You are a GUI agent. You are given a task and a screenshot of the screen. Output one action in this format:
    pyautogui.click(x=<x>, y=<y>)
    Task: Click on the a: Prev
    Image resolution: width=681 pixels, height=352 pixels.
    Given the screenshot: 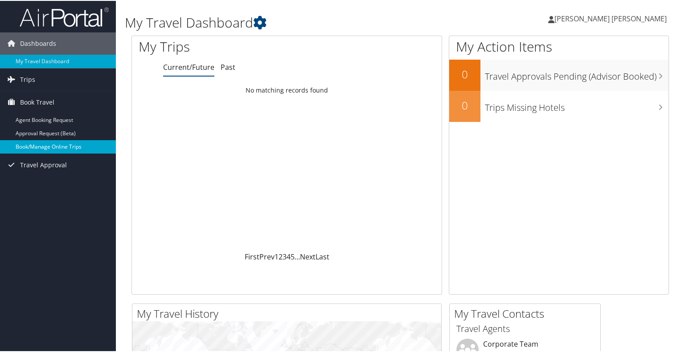 What is the action you would take?
    pyautogui.click(x=267, y=256)
    